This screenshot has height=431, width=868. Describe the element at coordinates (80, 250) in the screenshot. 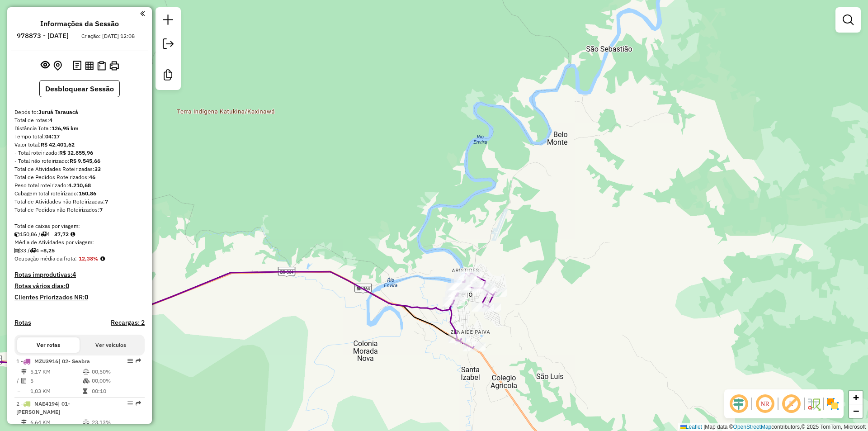

I see `div: 33 / 4 =` at that location.